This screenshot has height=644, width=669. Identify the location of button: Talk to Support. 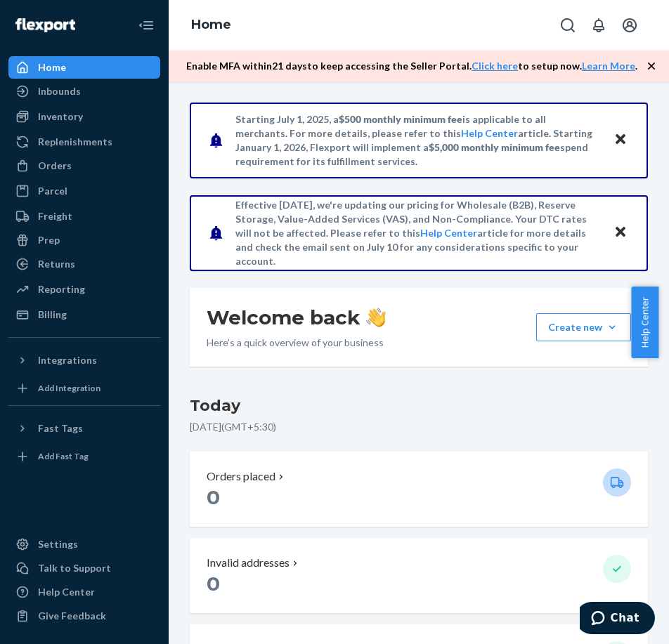
(84, 568).